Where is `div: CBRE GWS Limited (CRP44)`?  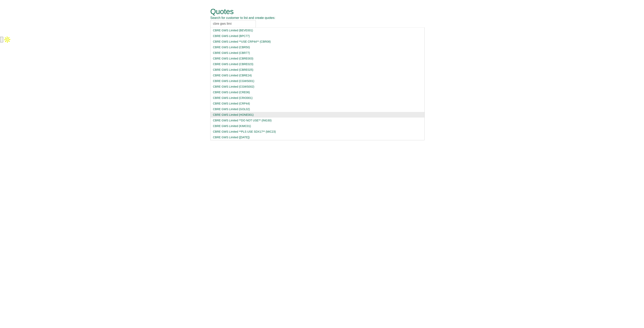 div: CBRE GWS Limited (CRP44) is located at coordinates (317, 104).